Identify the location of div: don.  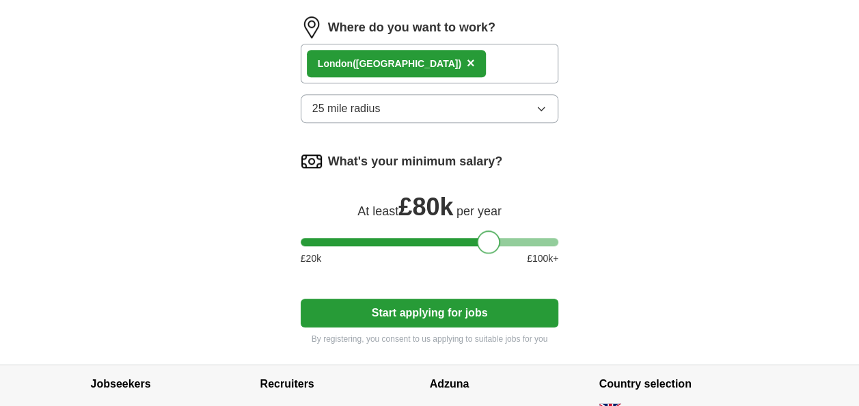
(389, 64).